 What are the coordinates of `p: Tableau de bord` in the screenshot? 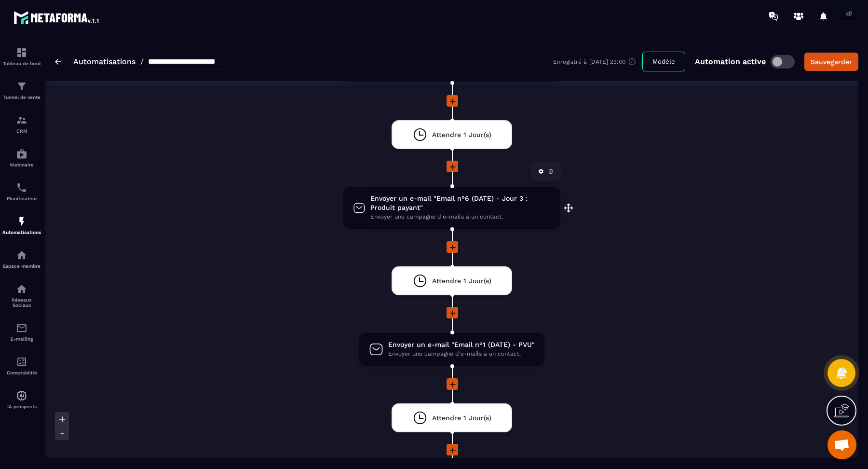 It's located at (22, 63).